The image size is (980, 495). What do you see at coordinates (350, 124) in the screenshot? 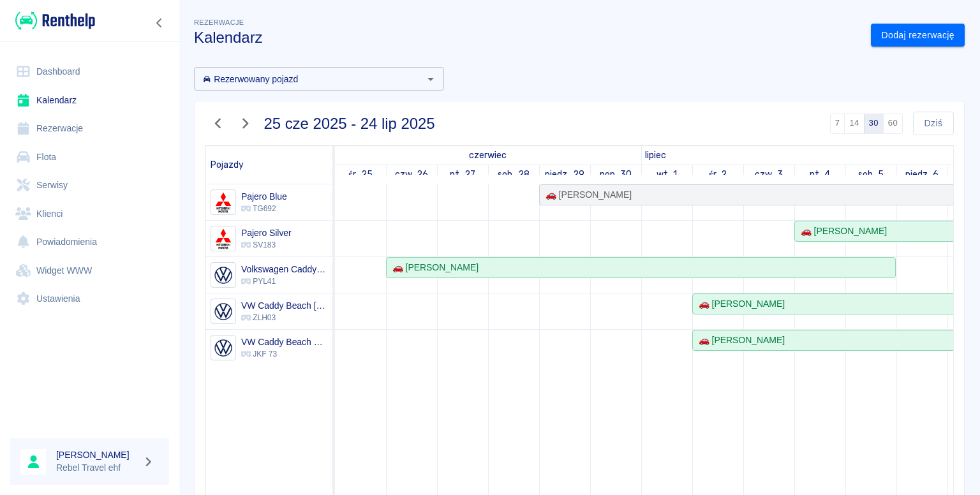
I see `h3: 25 cze 2025 - 24 lip 2025` at bounding box center [350, 124].